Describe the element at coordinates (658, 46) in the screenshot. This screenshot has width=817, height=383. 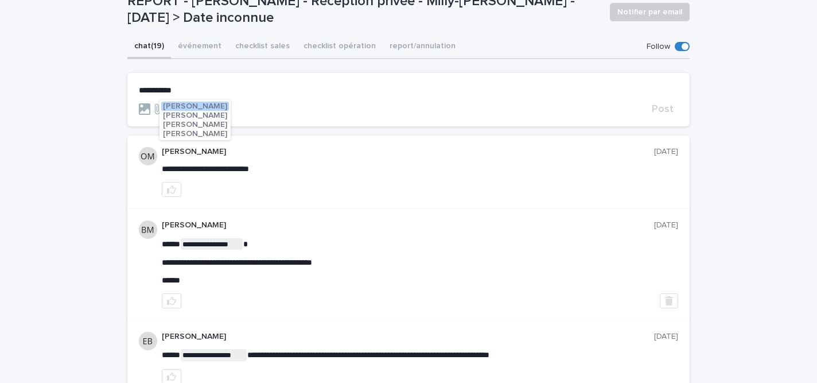
I see `p: Follow` at that location.